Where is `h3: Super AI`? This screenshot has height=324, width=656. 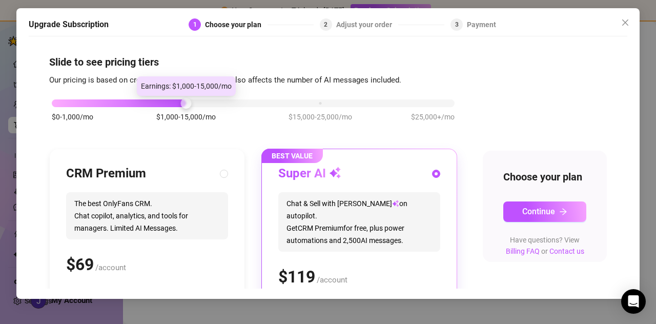
h3: Super AI is located at coordinates (309, 174).